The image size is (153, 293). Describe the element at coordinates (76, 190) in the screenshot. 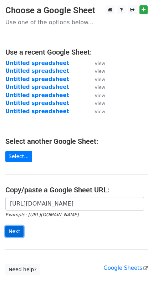

I see `h4: Copy/paste a Google Sheet URL:` at that location.